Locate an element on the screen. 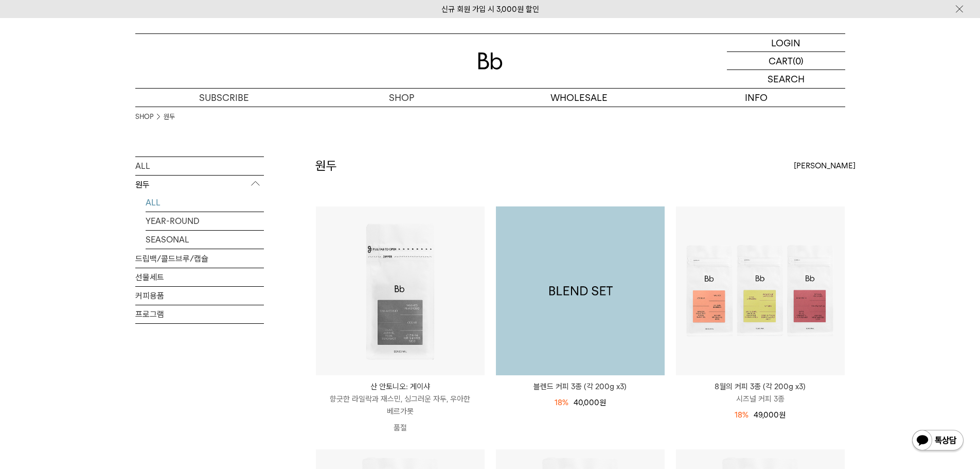 The width and height of the screenshot is (980, 469). img: 카카오톡 채널 1:1 채팅 버튼 is located at coordinates (938, 441).